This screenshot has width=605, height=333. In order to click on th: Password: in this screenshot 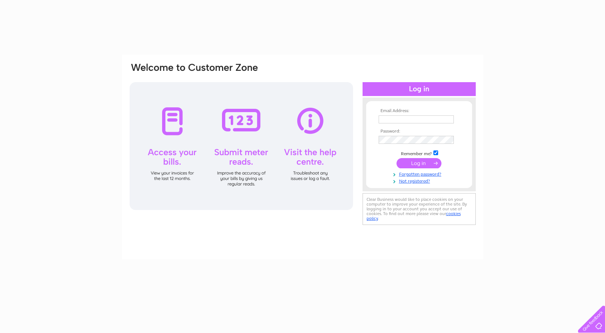, I will do `click(419, 132)`.